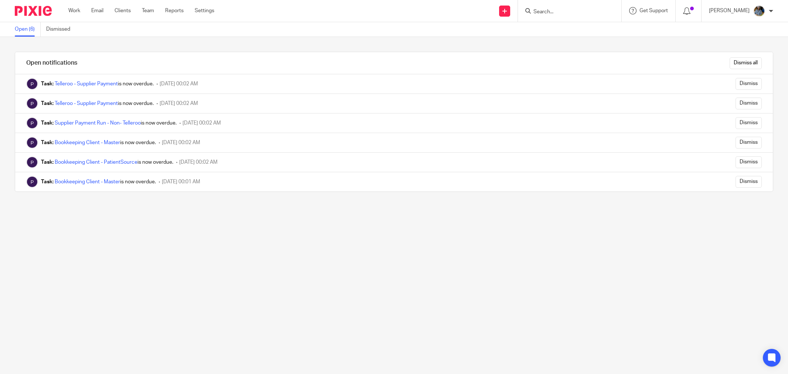 The width and height of the screenshot is (788, 374). Describe the element at coordinates (654, 11) in the screenshot. I see `span: Get Support` at that location.